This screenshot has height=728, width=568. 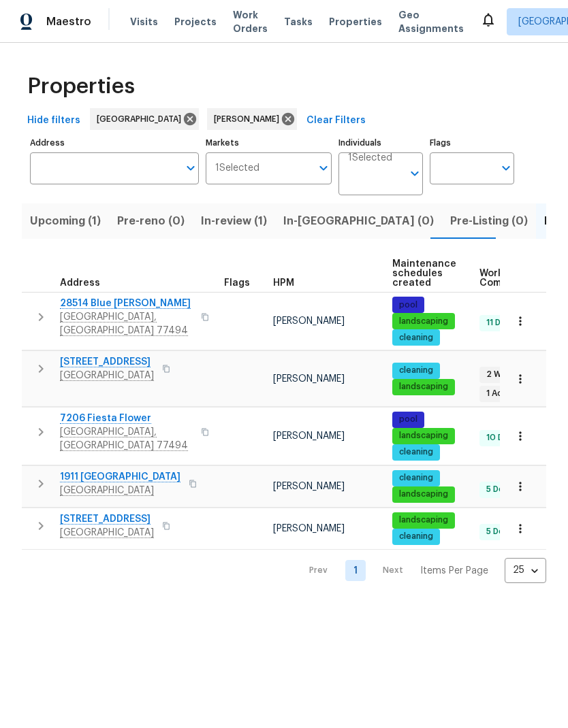 I want to click on span: Maestro, so click(x=68, y=22).